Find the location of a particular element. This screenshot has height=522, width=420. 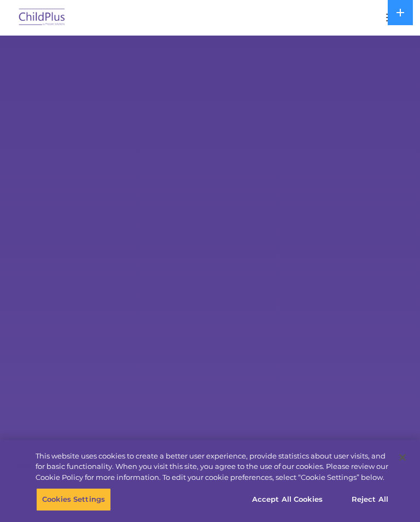

button: Close is located at coordinates (403, 458).